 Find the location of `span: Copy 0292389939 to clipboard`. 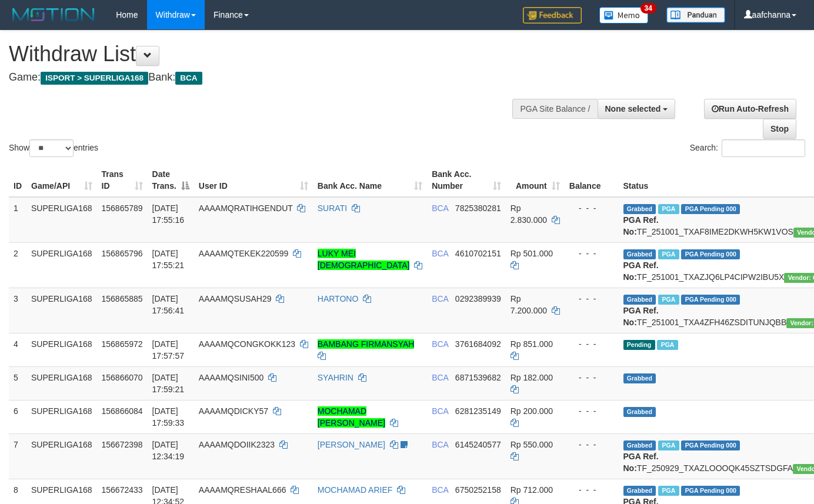

span: Copy 0292389939 to clipboard is located at coordinates (478, 299).